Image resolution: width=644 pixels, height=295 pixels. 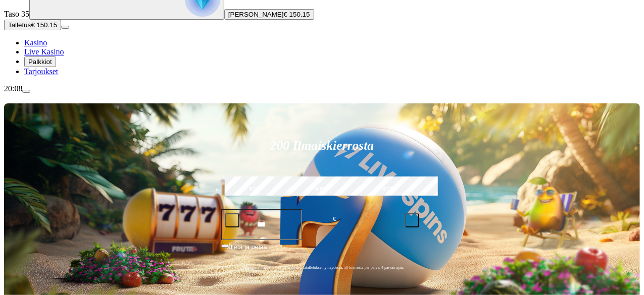 What do you see at coordinates (233, 220) in the screenshot?
I see `button: minus icon` at bounding box center [233, 220].